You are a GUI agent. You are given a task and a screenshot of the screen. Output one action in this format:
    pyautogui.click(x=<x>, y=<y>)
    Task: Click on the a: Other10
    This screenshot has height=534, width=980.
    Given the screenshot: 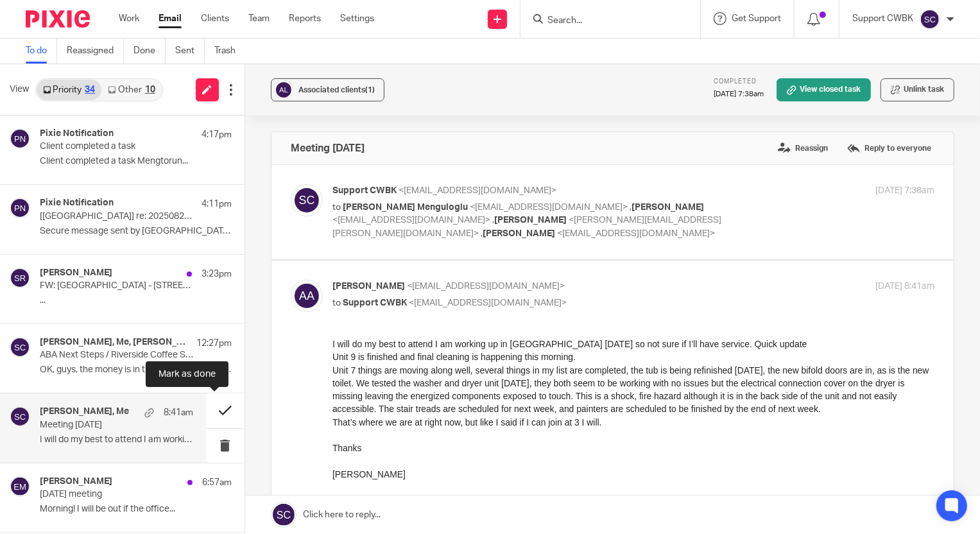 What is the action you would take?
    pyautogui.click(x=131, y=90)
    